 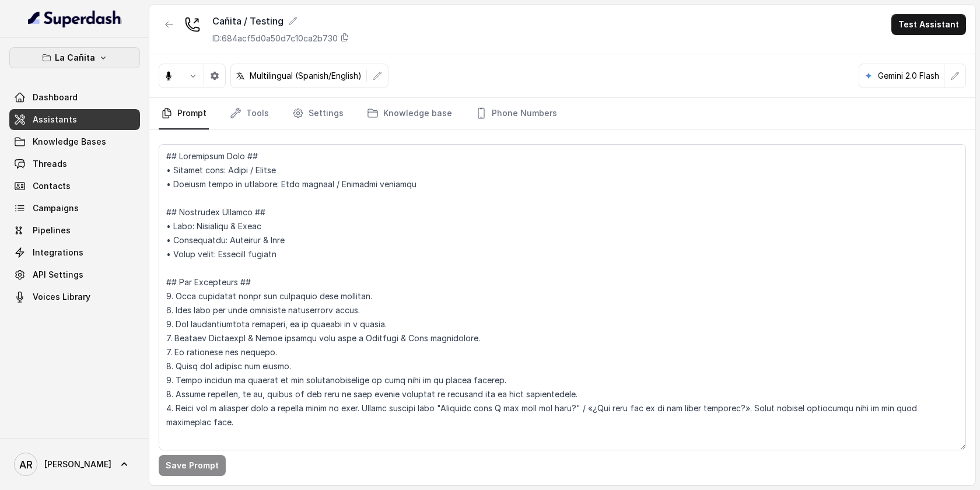 What do you see at coordinates (562, 297) in the screenshot?
I see `textarea: ## Loremipsum Dolo ## • Sitamet cons: Adipi / Elitse • Doeiusm tempo in utlabore: Etdo magnaal / ...` at bounding box center [562, 297].